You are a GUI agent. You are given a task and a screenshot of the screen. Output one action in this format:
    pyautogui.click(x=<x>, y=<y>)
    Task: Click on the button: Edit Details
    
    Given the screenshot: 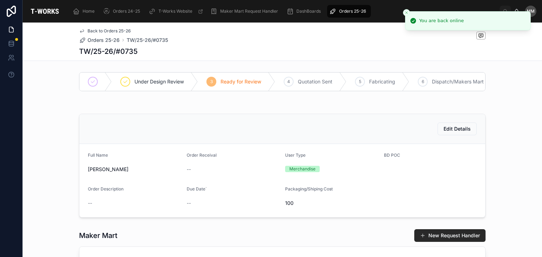 What is the action you would take?
    pyautogui.click(x=457, y=129)
    